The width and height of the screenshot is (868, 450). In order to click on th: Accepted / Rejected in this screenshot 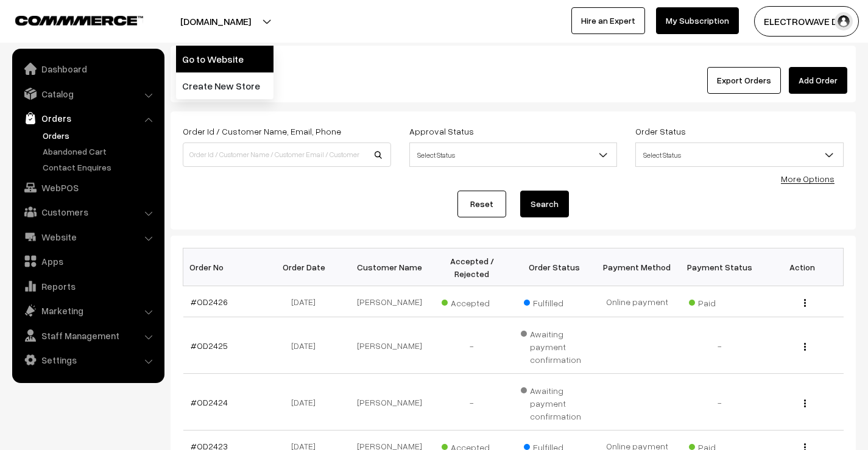, I will do `click(472, 268)`.